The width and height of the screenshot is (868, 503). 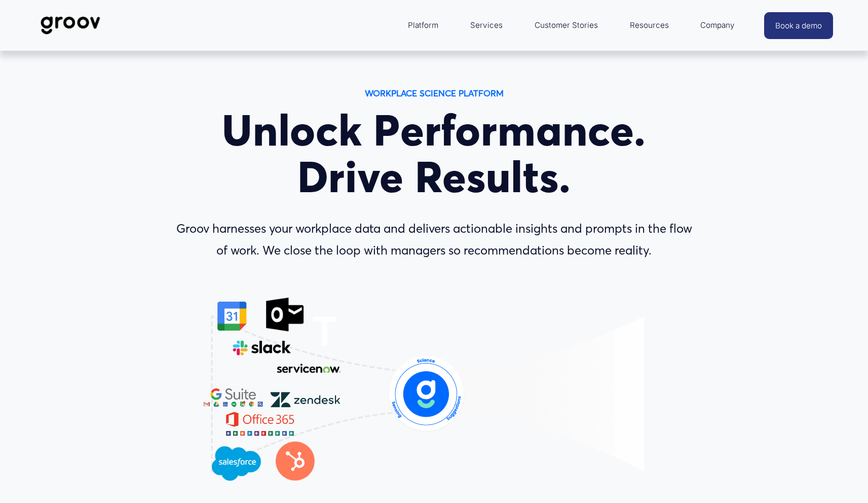 I want to click on span: Company, so click(x=717, y=26).